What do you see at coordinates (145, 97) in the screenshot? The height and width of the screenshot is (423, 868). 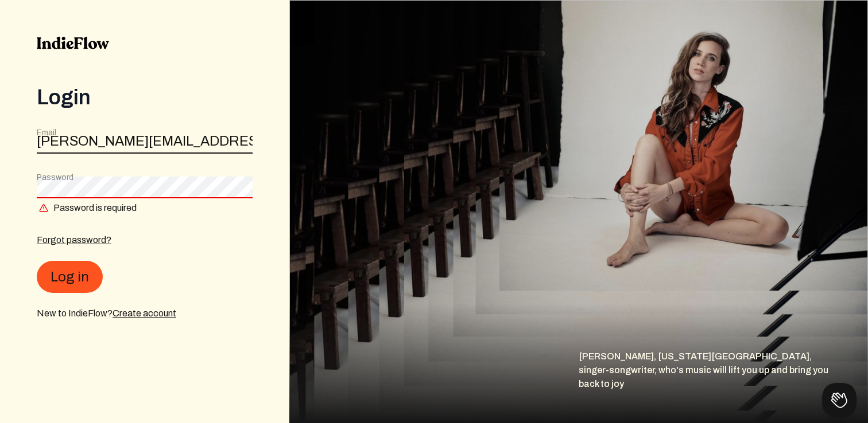 I see `div: Login` at bounding box center [145, 97].